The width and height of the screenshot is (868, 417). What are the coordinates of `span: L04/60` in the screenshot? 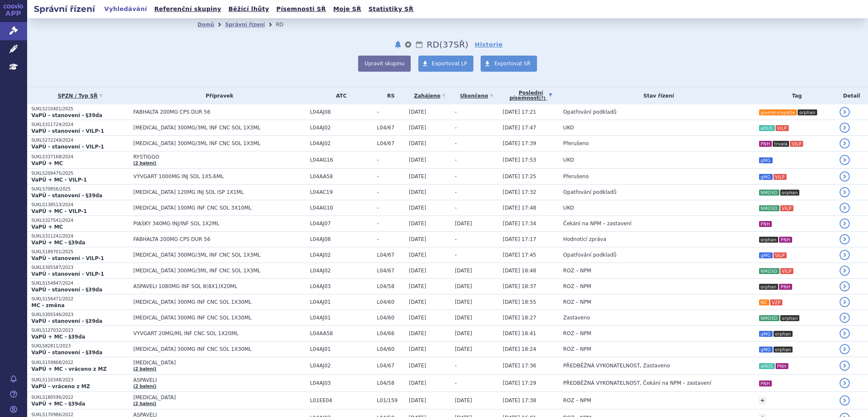 It's located at (391, 302).